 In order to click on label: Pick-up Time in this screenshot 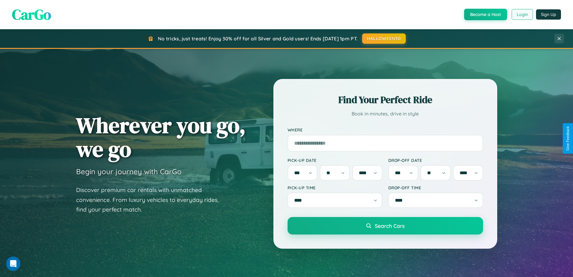, I will do `click(335, 187)`.